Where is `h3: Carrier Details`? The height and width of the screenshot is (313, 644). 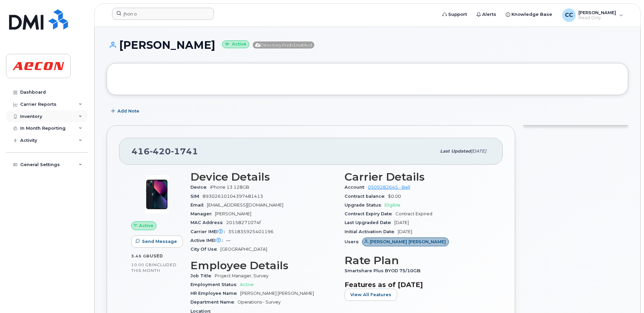
h3: Carrier Details is located at coordinates (417, 177).